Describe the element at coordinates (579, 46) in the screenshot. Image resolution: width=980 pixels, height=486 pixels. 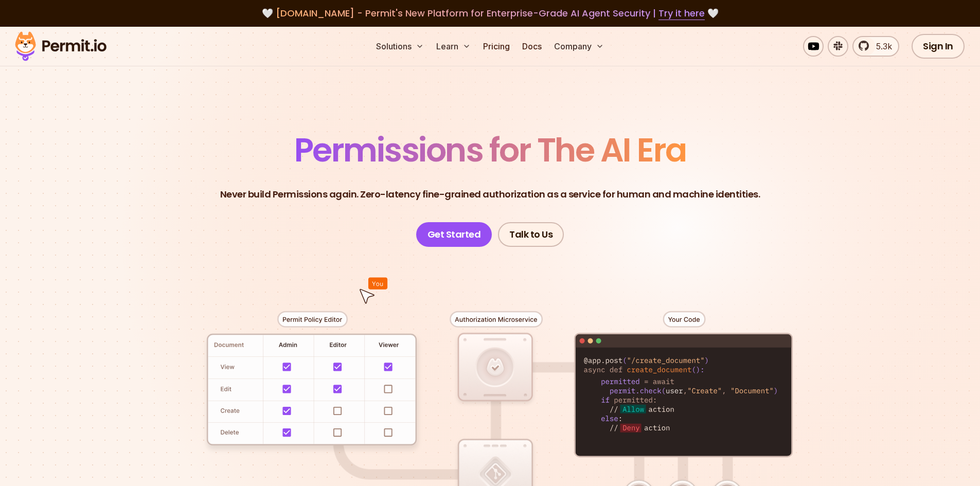
I see `button: Company` at that location.